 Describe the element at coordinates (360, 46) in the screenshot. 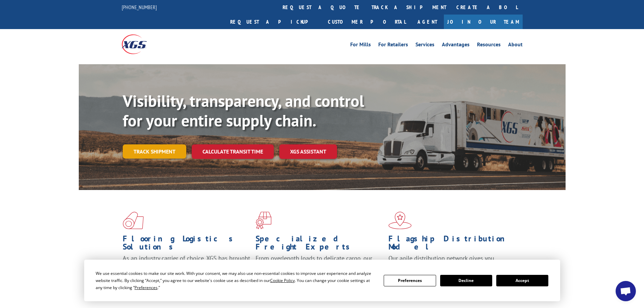

I see `a: For Mills` at that location.